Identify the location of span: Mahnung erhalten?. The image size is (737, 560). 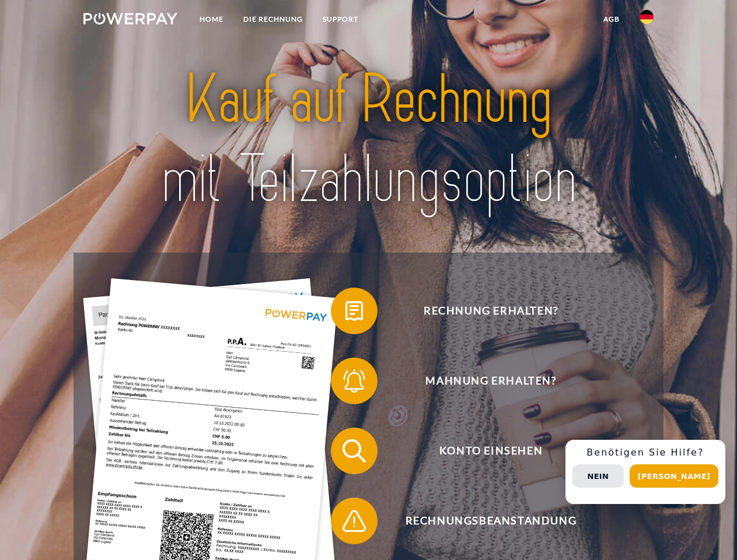
(491, 381).